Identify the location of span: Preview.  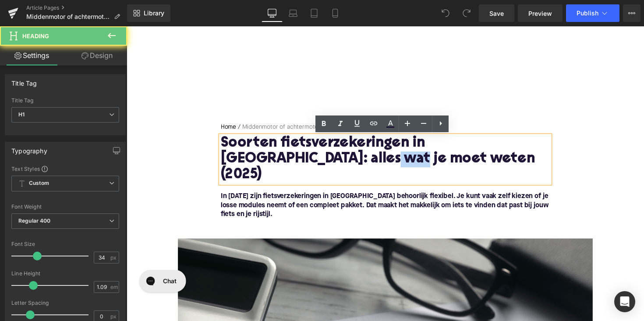
(540, 13).